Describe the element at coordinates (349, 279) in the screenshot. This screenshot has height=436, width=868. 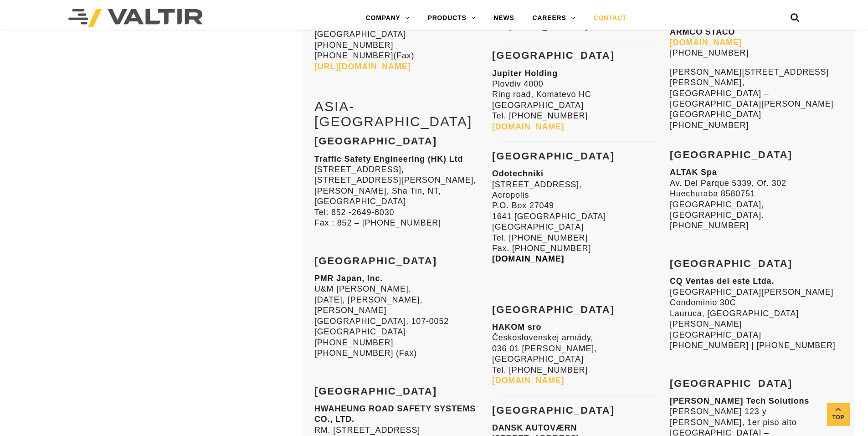
I see `strong: PMR Japan, Inc.` at that location.